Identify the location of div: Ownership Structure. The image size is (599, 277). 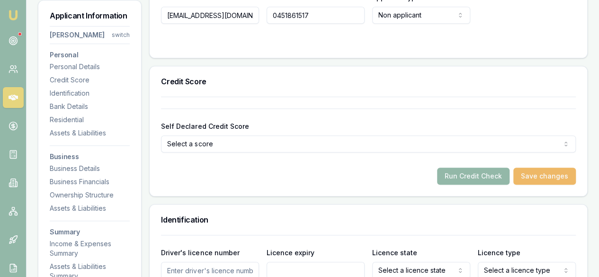
(89, 195).